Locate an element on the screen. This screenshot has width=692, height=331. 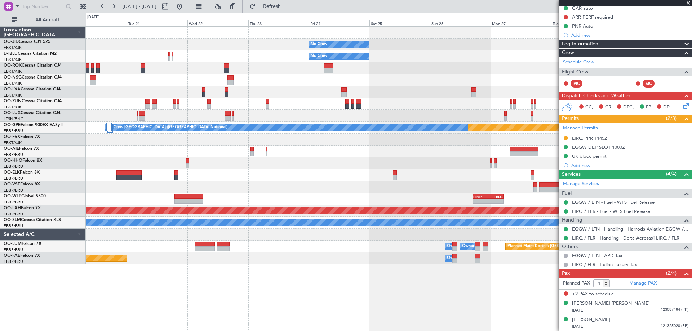
span: OO-WLP is located at coordinates (12, 196).